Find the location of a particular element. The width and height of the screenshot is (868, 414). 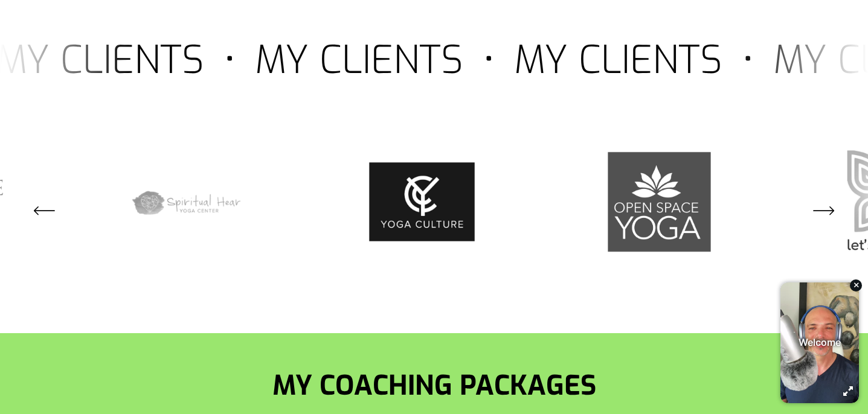

button: Next is located at coordinates (824, 211).